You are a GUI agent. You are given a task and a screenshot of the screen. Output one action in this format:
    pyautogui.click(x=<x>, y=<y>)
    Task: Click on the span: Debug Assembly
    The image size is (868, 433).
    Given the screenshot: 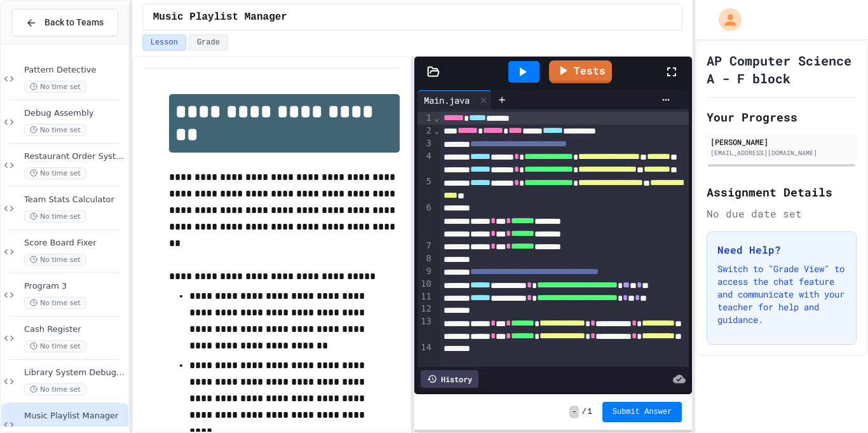 What is the action you would take?
    pyautogui.click(x=75, y=113)
    